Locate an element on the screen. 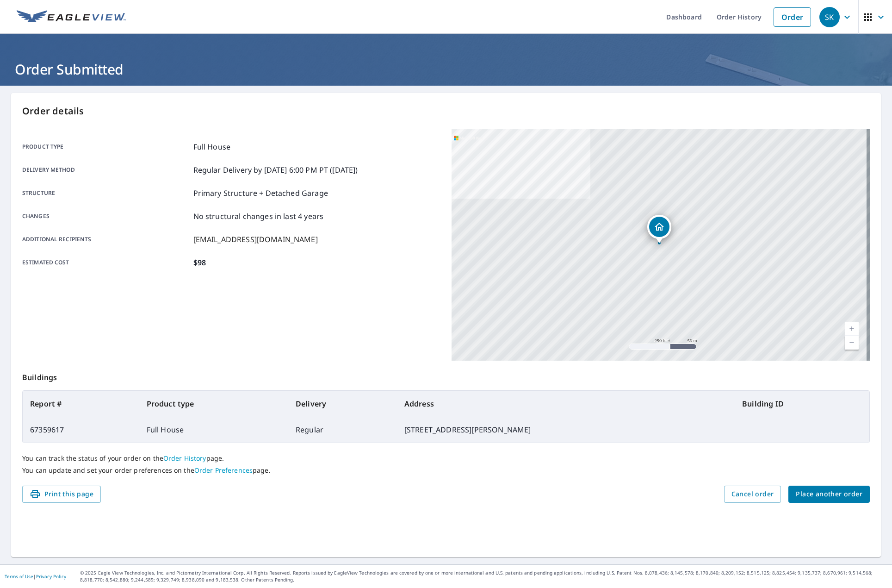 The width and height of the screenshot is (892, 588). p: Delivery method is located at coordinates (106, 170).